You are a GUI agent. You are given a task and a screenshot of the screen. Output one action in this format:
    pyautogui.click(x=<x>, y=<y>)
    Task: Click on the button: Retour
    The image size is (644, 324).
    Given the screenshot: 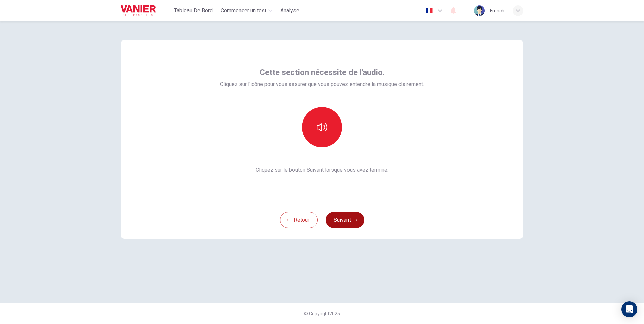 What is the action you would take?
    pyautogui.click(x=298, y=220)
    